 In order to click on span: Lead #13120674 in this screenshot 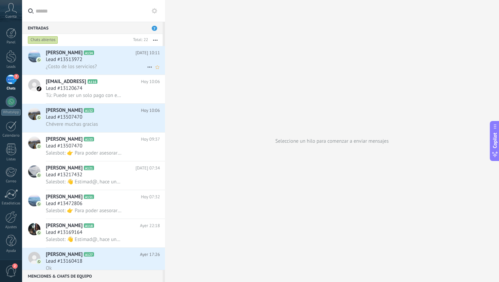, I will do `click(64, 89)`.